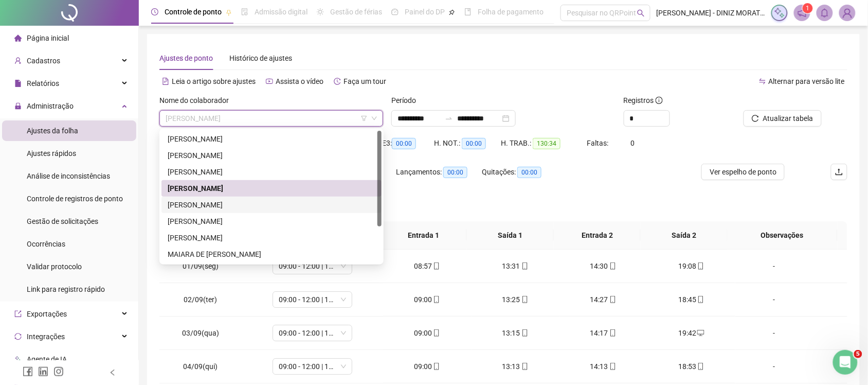 This screenshot has width=868, height=385. What do you see at coordinates (515, 333) in the screenshot?
I see `div: 13:15` at bounding box center [515, 333].